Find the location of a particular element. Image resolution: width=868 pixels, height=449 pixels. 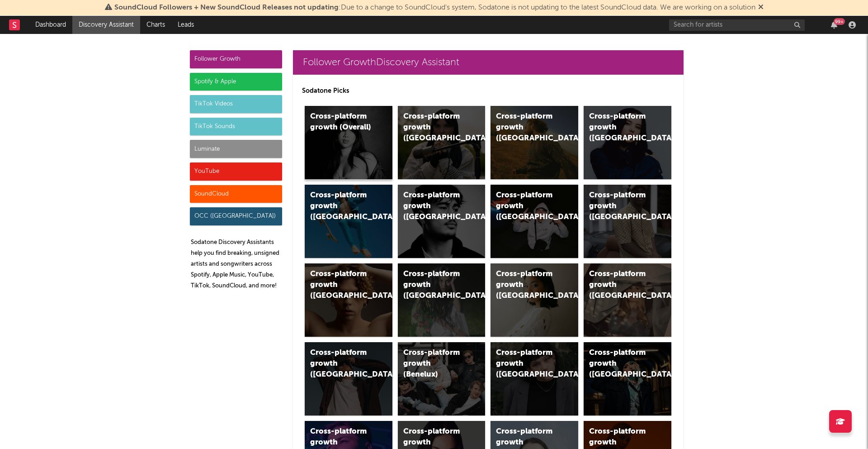

a: Leads is located at coordinates (186, 25).